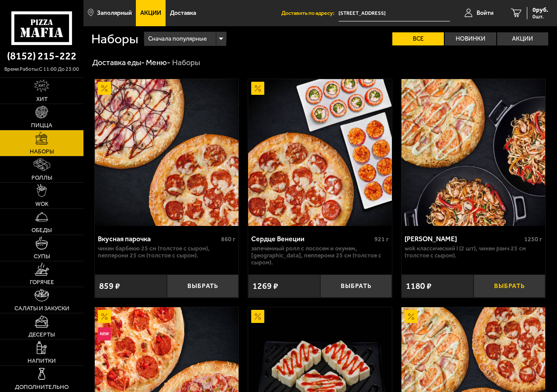 The width and height of the screenshot is (557, 392). I want to click on span: Дополнительно, so click(41, 386).